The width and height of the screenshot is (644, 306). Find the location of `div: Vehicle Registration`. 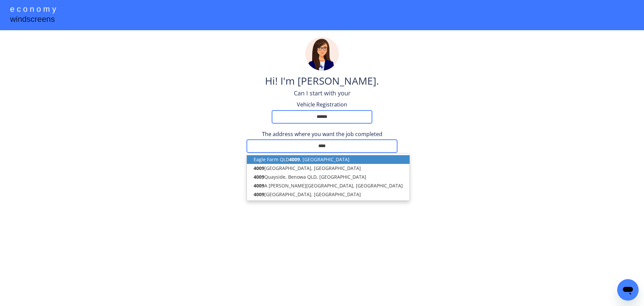

div: Vehicle Registration is located at coordinates (322, 105).